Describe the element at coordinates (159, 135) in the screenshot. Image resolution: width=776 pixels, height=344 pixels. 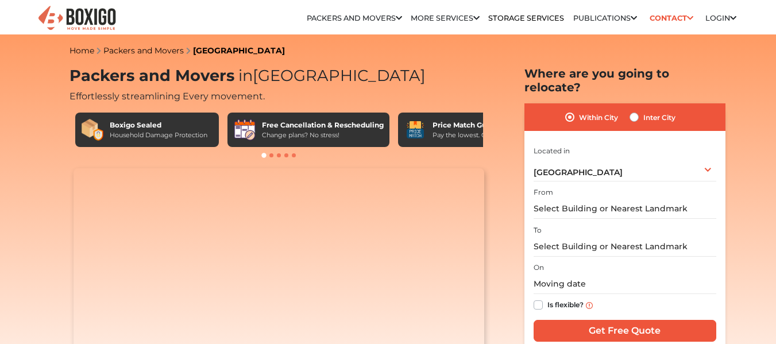
I see `div: Household Damage Protection` at that location.